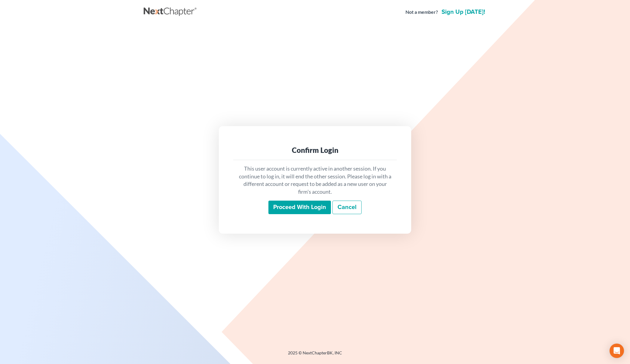  I want to click on div: 2025 © NextChapterBK, INC, so click(315, 355).